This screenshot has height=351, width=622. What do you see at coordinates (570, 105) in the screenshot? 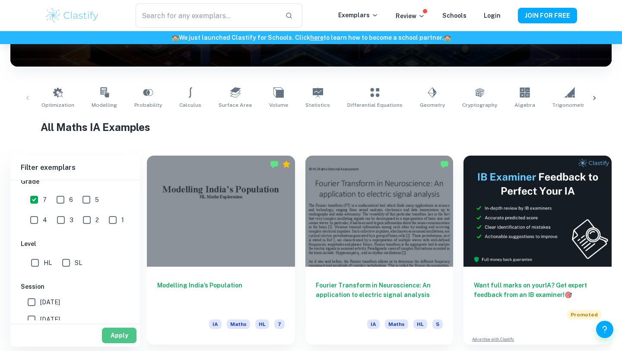
I see `span: Trigonometry` at bounding box center [570, 105].